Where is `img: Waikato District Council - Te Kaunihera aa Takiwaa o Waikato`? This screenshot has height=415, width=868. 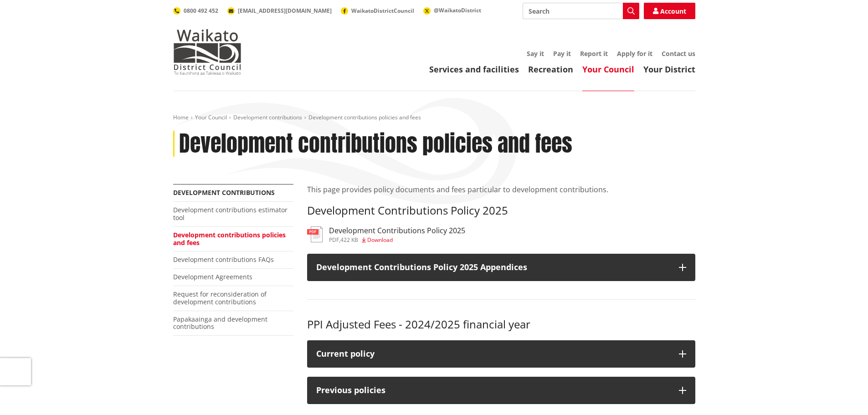 img: Waikato District Council - Te Kaunihera aa Takiwaa o Waikato is located at coordinates (207, 52).